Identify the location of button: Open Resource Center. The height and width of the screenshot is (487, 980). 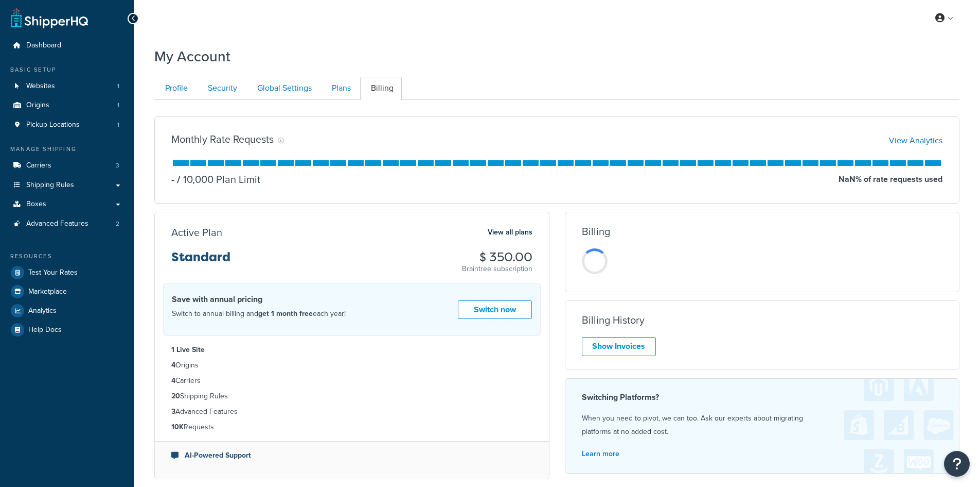
(957, 464).